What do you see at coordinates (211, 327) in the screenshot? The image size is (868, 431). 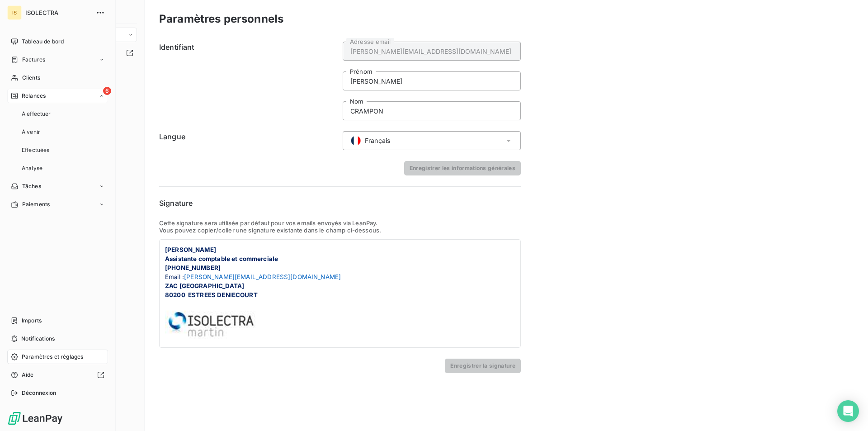 I see `img: 0AAAAAElFTkSuQmCC` at bounding box center [211, 327].